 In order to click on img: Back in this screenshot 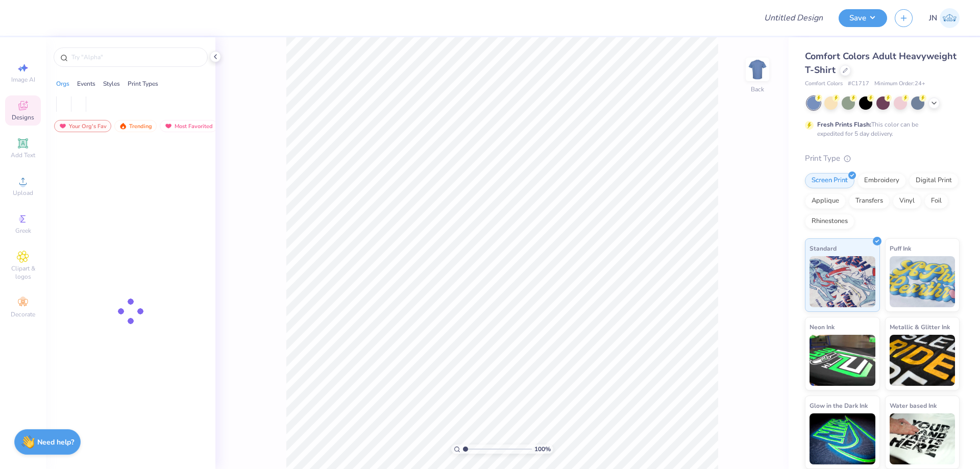, I will do `click(757, 69)`.